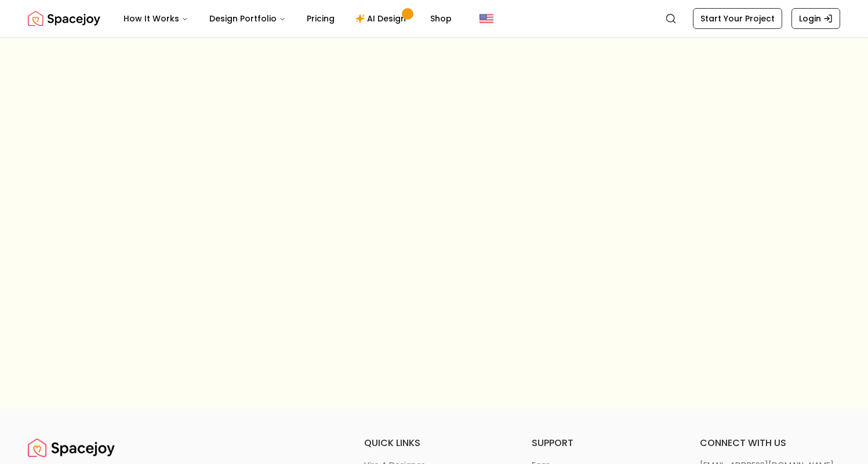 This screenshot has height=464, width=868. What do you see at coordinates (816, 19) in the screenshot?
I see `a: Login` at bounding box center [816, 19].